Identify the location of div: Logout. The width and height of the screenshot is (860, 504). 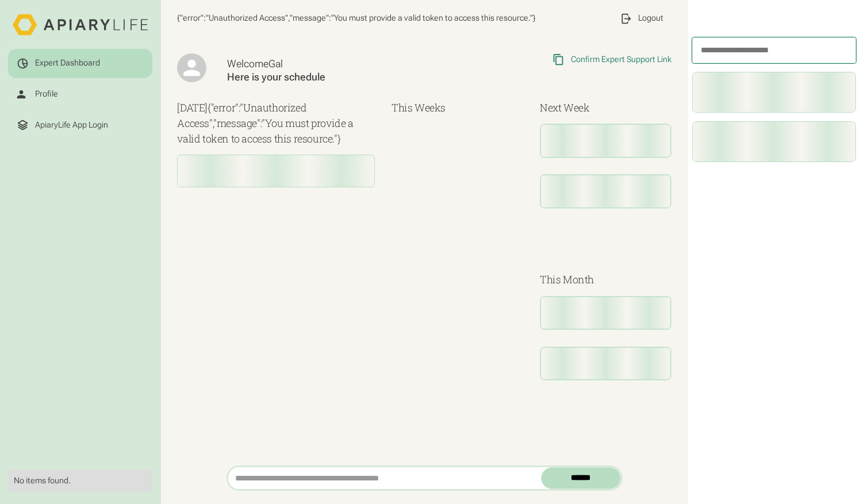
(651, 18).